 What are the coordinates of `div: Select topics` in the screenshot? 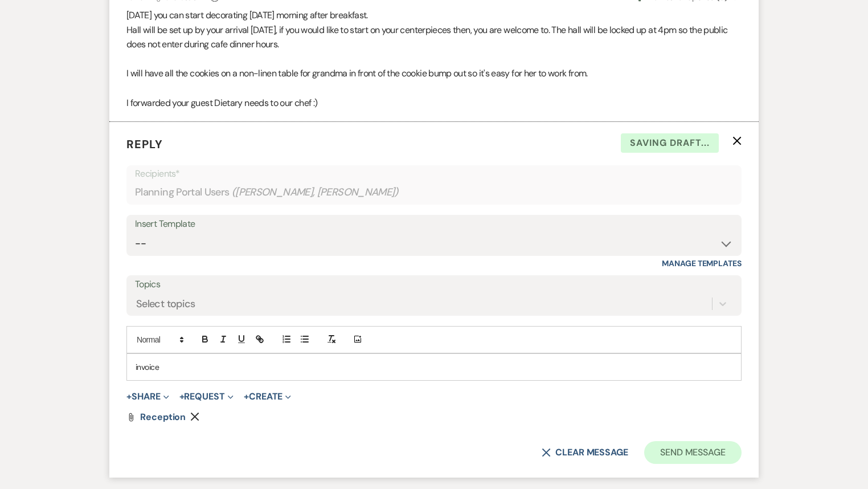 It's located at (166, 303).